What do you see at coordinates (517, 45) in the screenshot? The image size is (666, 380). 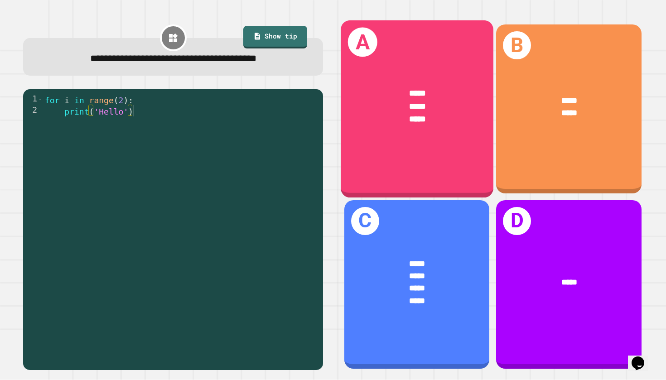 I see `h1: B` at bounding box center [517, 45].